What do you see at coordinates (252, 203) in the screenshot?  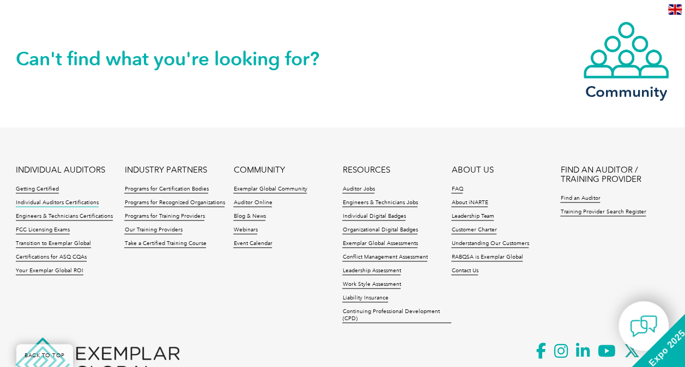 I see `a: Auditor Online` at bounding box center [252, 203].